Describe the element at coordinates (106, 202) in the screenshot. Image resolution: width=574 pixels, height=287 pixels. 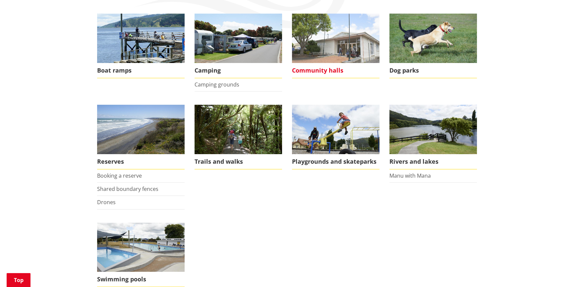
I see `a: Drones` at that location.